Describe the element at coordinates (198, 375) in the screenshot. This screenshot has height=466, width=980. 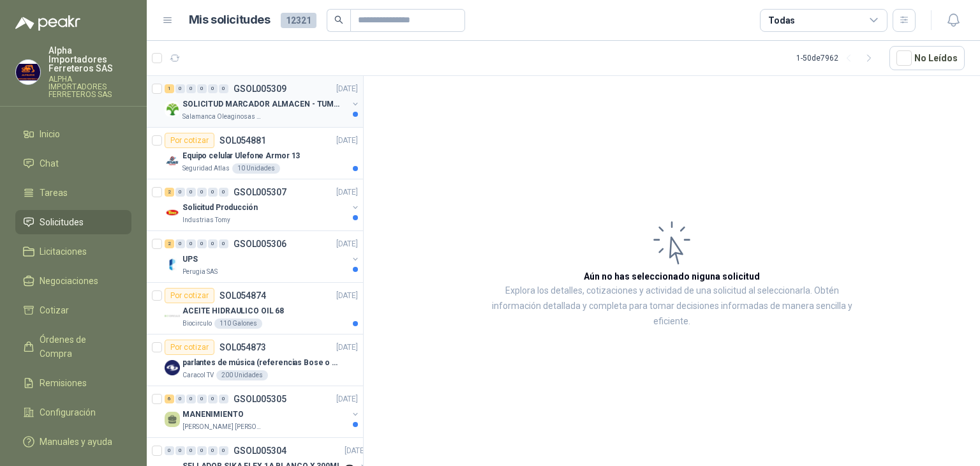
I see `p: Caracol TV` at that location.